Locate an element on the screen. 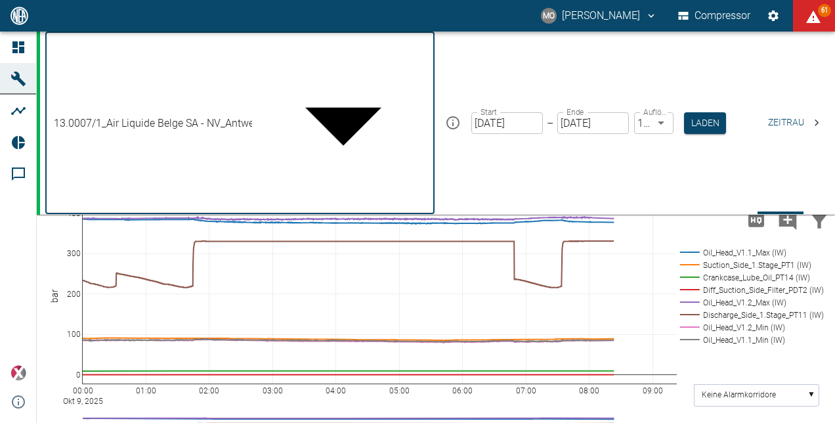  button: Daten filtern is located at coordinates (819, 220).